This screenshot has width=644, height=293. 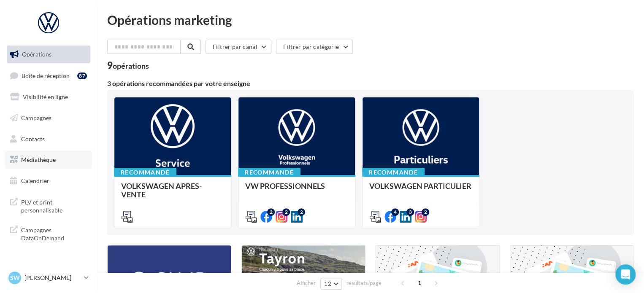 What do you see at coordinates (48, 55) in the screenshot?
I see `a: Opérations` at bounding box center [48, 55].